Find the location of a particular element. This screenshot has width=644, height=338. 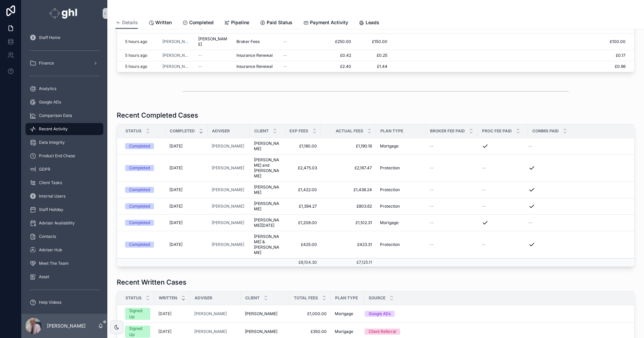

a: £1,394.27 is located at coordinates (303, 206).